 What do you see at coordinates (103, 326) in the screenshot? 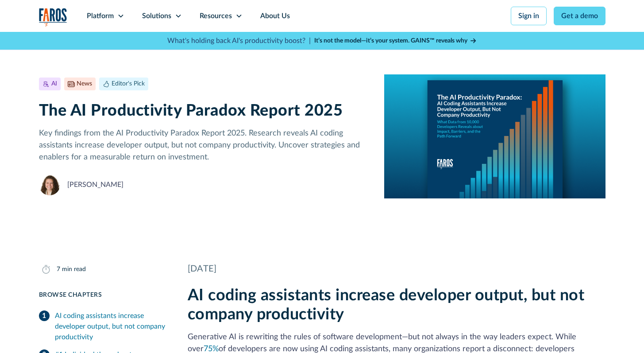
I see `a: AI coding assistants increase developer output, but not company productivity` at bounding box center [103, 326].